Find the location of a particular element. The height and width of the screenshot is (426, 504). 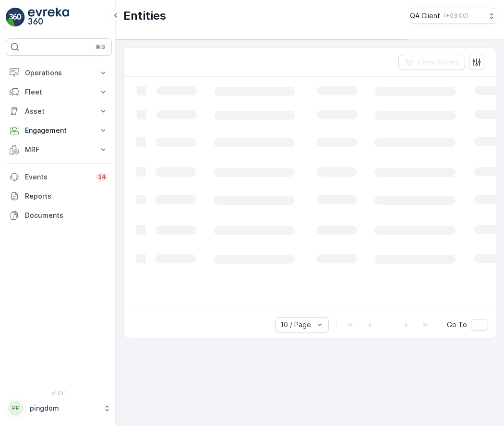

button: MRF is located at coordinates (58, 150).